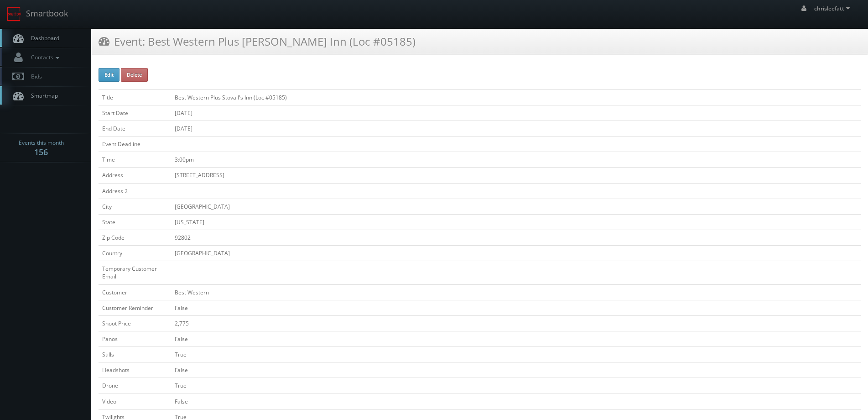  Describe the element at coordinates (134, 237) in the screenshot. I see `td: Zip Code` at that location.